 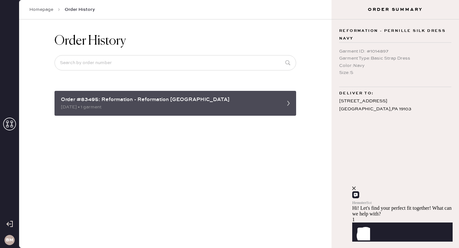 I want to click on div: Garment Type : Basic Strap Dress, so click(x=395, y=58).